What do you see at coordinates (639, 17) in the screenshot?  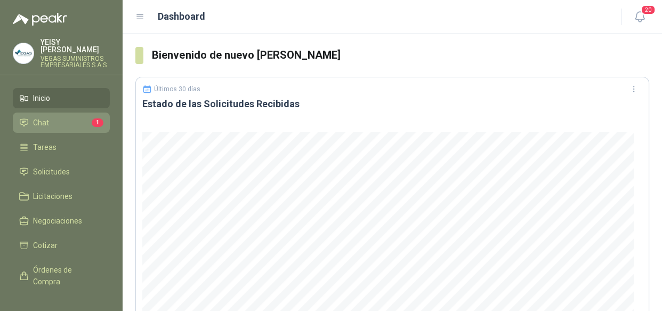 I see `button: 20` at bounding box center [639, 17].